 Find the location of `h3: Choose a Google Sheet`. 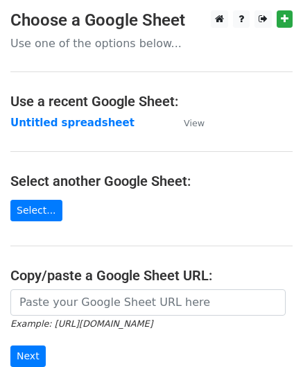

h3: Choose a Google Sheet is located at coordinates (151, 20).